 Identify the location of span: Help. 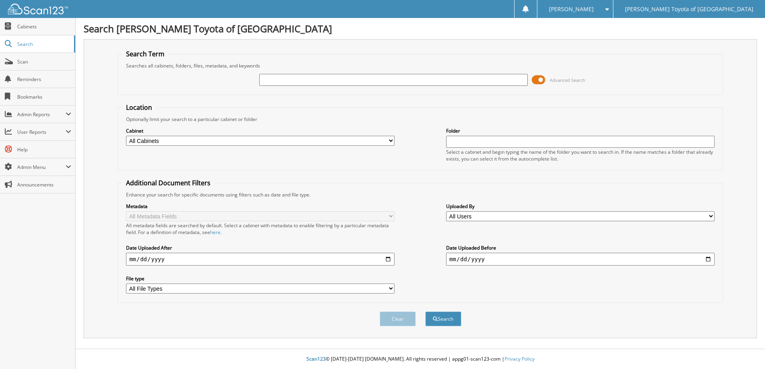
(44, 150).